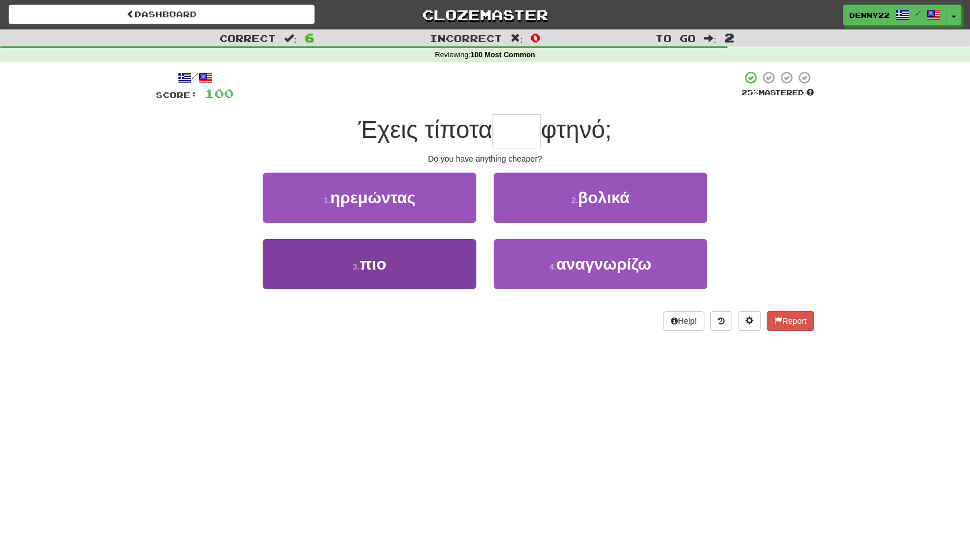 The width and height of the screenshot is (970, 560). I want to click on span: Έχεις τίποτα, so click(425, 129).